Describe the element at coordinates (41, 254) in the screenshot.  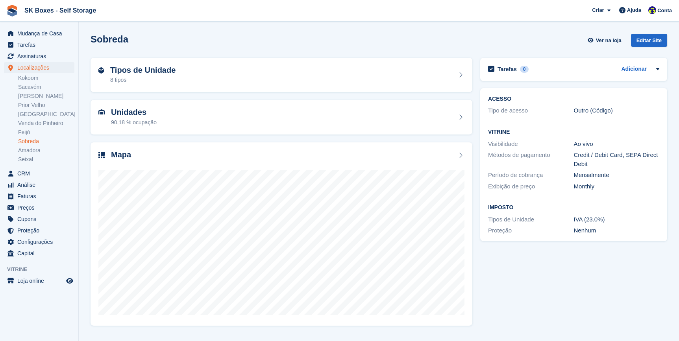
I see `span: Capital` at that location.